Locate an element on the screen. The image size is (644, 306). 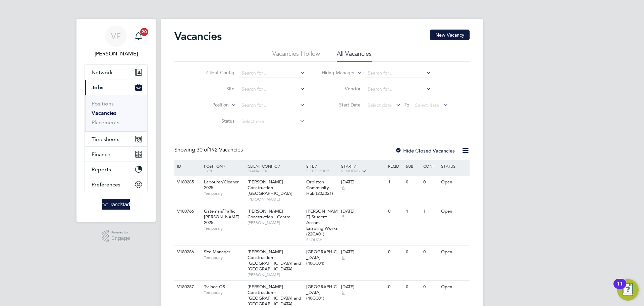
span: Manager is located at coordinates (257, 170).